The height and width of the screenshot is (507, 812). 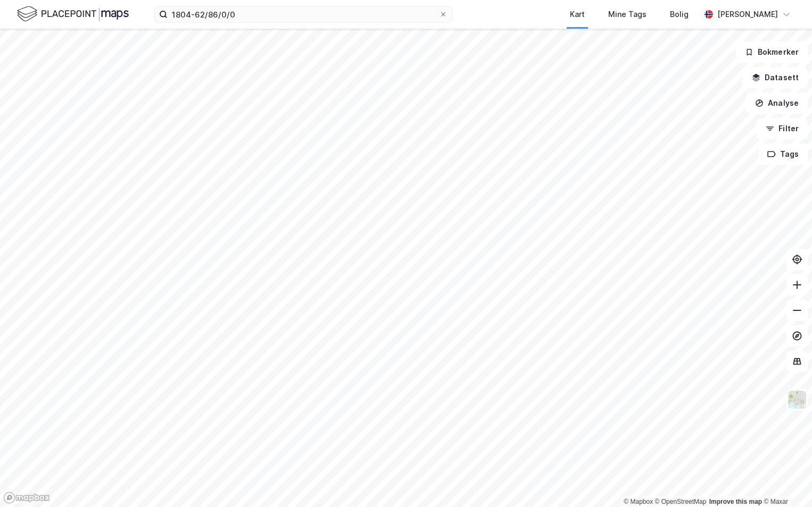 What do you see at coordinates (782, 129) in the screenshot?
I see `button: Filter` at bounding box center [782, 129].